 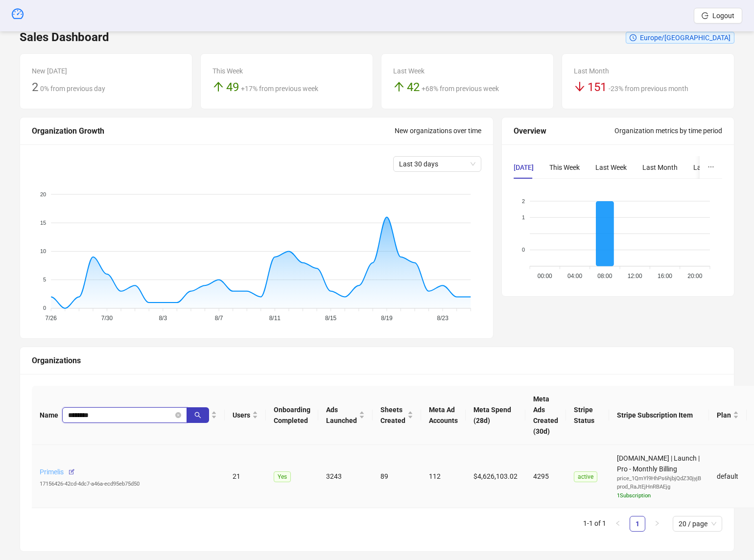 What do you see at coordinates (711, 167) in the screenshot?
I see `button: ellipsis` at bounding box center [711, 167].